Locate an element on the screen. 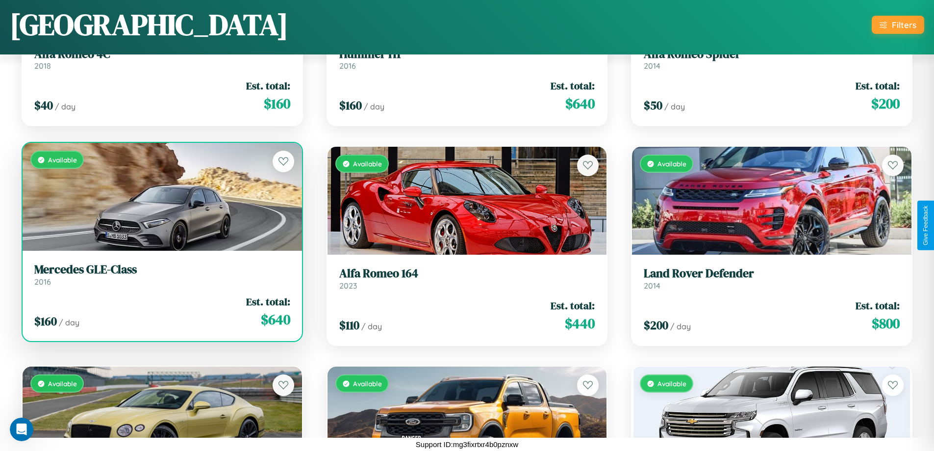  span: $ 40 is located at coordinates (44, 105).